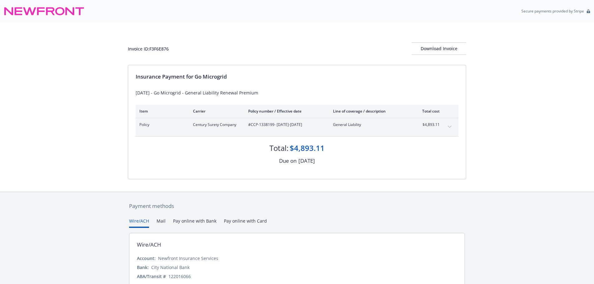 This screenshot has width=594, height=284. I want to click on div: $4,893.11, so click(307, 148).